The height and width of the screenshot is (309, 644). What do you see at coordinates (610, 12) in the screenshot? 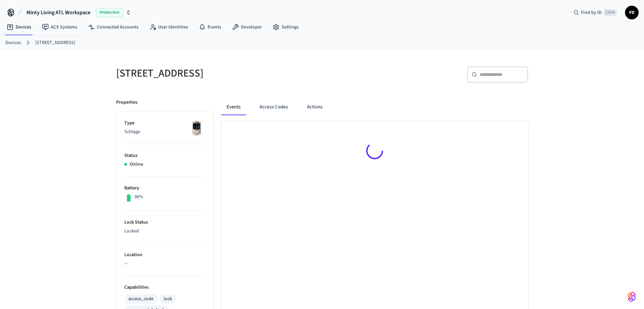
I see `span: Ctrl K` at bounding box center [610, 12].